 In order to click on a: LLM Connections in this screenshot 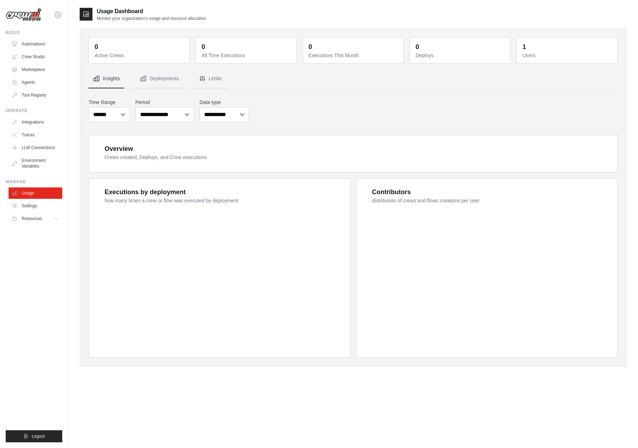, I will do `click(35, 148)`.